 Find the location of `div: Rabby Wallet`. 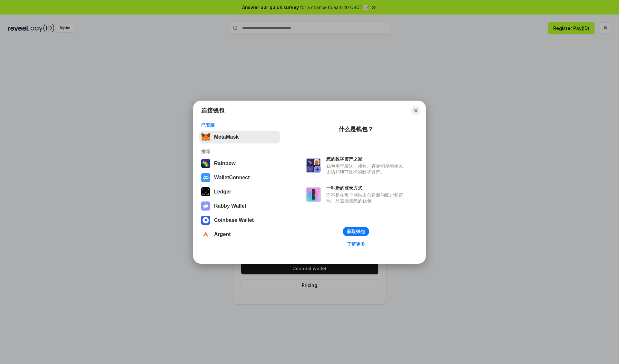

div: Rabby Wallet is located at coordinates (230, 206).